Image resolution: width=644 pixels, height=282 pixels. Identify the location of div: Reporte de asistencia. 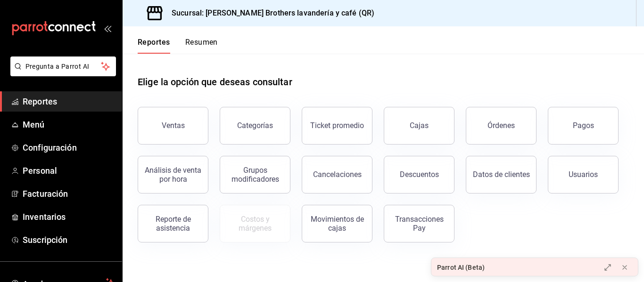
(173, 224).